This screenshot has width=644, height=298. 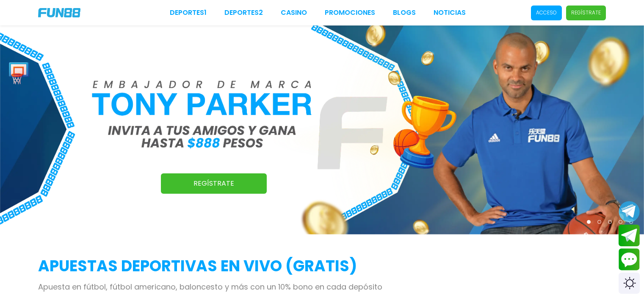 I want to click on a: Promociones, so click(x=350, y=13).